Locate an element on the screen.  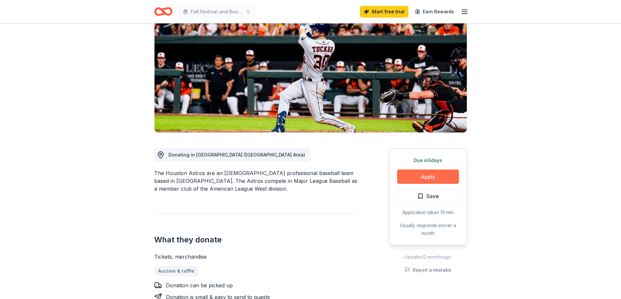
button: Fall Festival and Book Sale 2025 is located at coordinates (217, 12).